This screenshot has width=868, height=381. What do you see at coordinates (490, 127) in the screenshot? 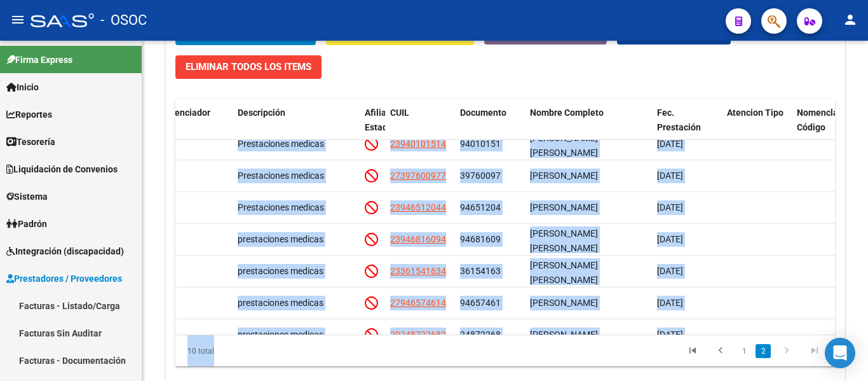
I see `datatable-header-cell: Documento` at bounding box center [490, 127].